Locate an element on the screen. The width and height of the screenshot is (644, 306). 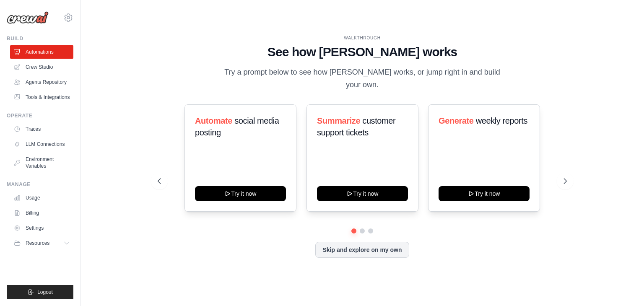
a: Automations is located at coordinates (41, 52).